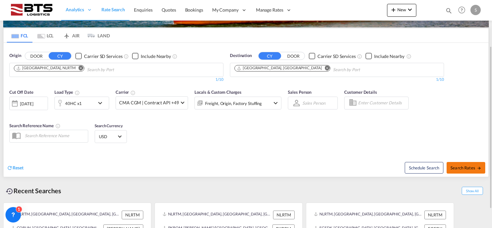 The image size is (492, 228). What do you see at coordinates (401, 10) in the screenshot?
I see `span: New` at bounding box center [401, 10].